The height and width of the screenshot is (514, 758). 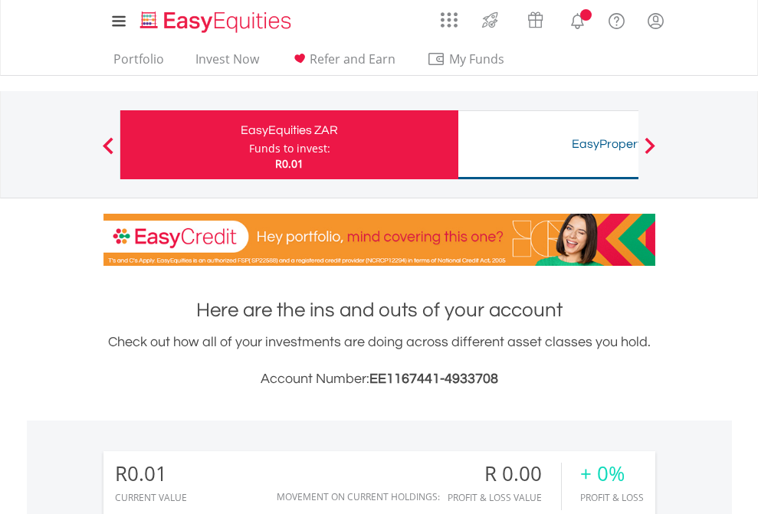 I want to click on div: R 0.00, so click(x=504, y=474).